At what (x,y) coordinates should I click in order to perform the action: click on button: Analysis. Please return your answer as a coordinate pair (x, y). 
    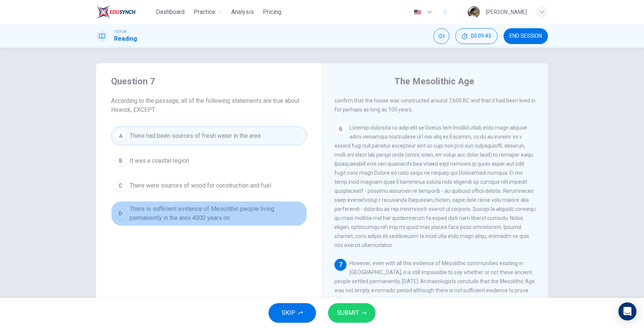
    Looking at the image, I should click on (243, 12).